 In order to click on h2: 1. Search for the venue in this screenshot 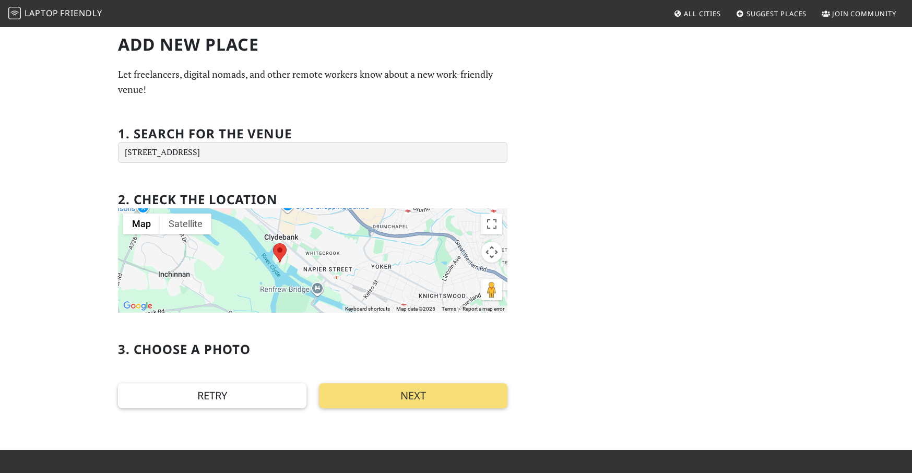, I will do `click(205, 134)`.